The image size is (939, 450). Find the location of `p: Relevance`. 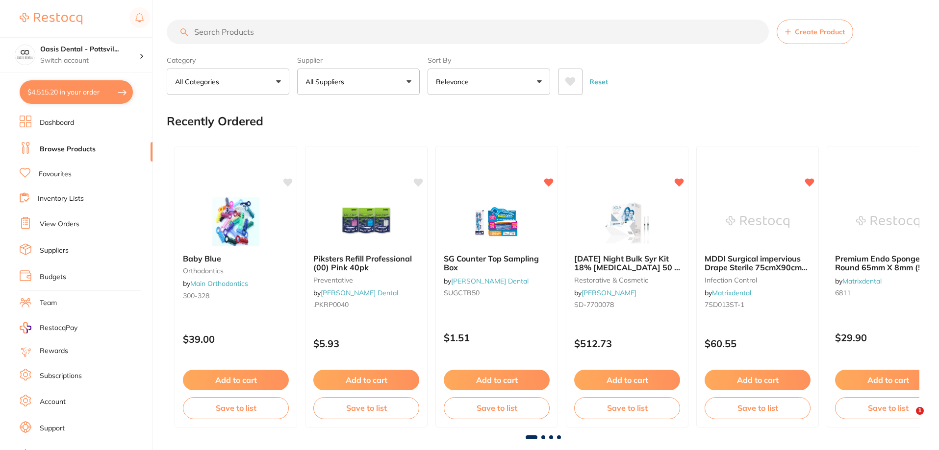

p: Relevance is located at coordinates (454, 82).